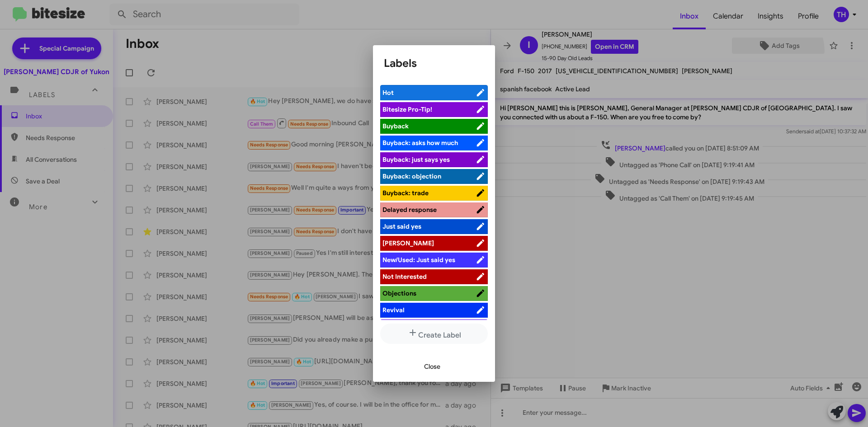 Image resolution: width=868 pixels, height=427 pixels. I want to click on span: Buyback, so click(396, 126).